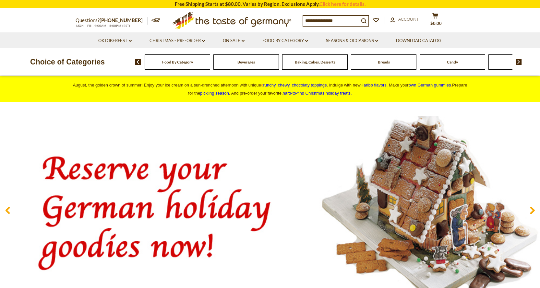 The width and height of the screenshot is (540, 288). Describe the element at coordinates (115, 41) in the screenshot. I see `a: Oktoberfest` at that location.